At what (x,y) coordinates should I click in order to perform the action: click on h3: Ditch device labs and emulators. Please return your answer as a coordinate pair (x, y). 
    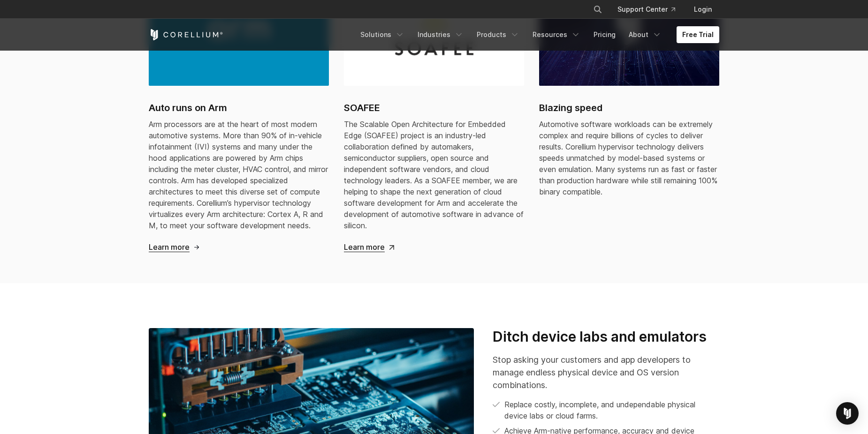
    Looking at the image, I should click on (606, 337).